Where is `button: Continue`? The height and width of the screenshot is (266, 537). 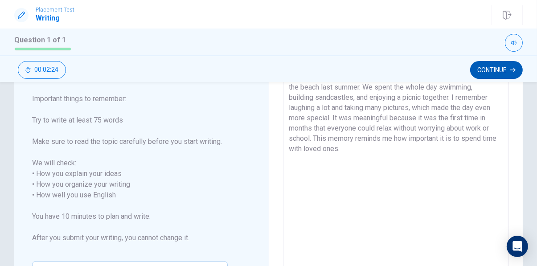
button: Continue is located at coordinates (496, 70).